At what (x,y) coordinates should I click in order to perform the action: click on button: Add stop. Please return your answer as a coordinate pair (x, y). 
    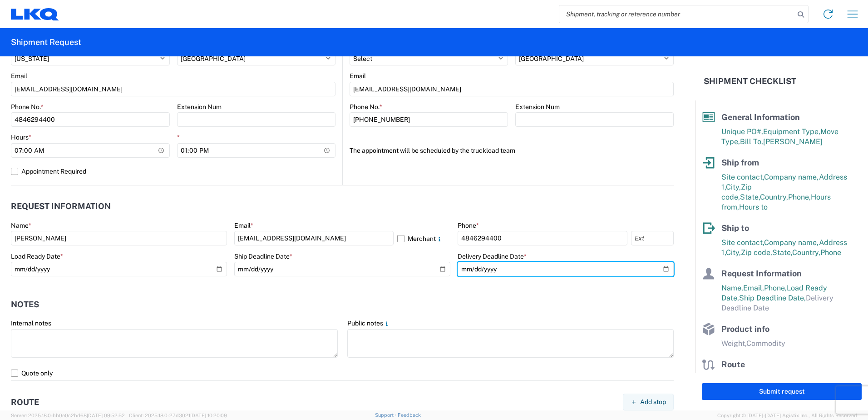
    Looking at the image, I should click on (648, 402).